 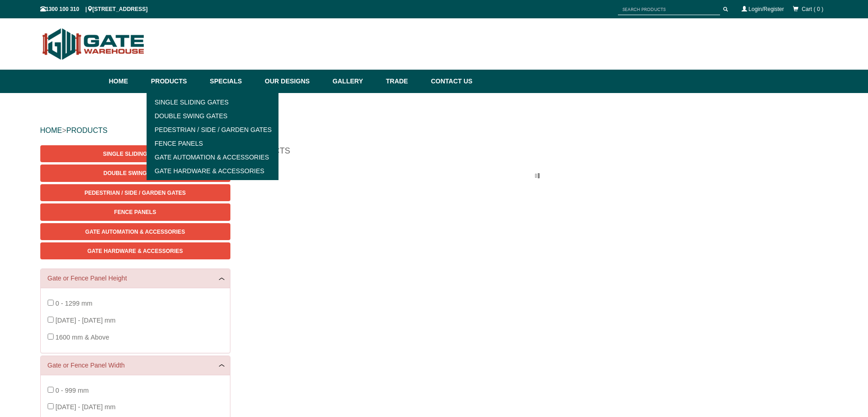 What do you see at coordinates (449, 81) in the screenshot?
I see `a: Contact Us` at bounding box center [449, 81].